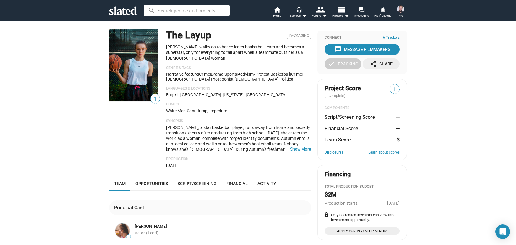  What do you see at coordinates (287, 79) in the screenshot?
I see `span: political` at bounding box center [287, 79].